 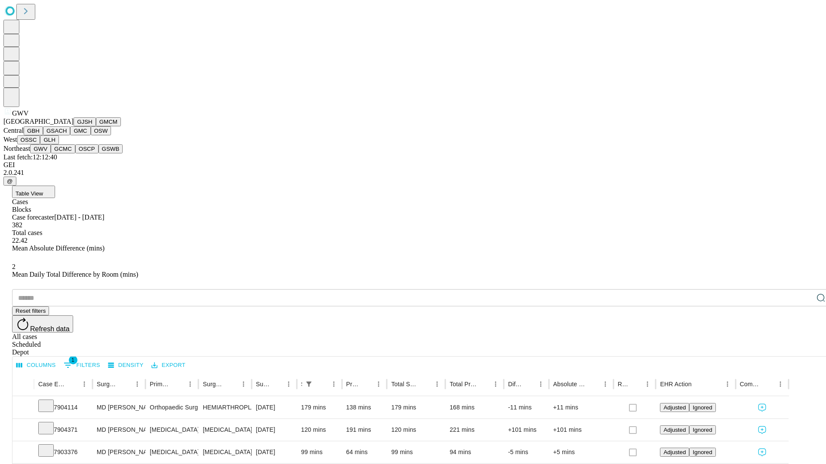 What do you see at coordinates (31, 311) in the screenshot?
I see `button: Reset filters` at bounding box center [31, 311].